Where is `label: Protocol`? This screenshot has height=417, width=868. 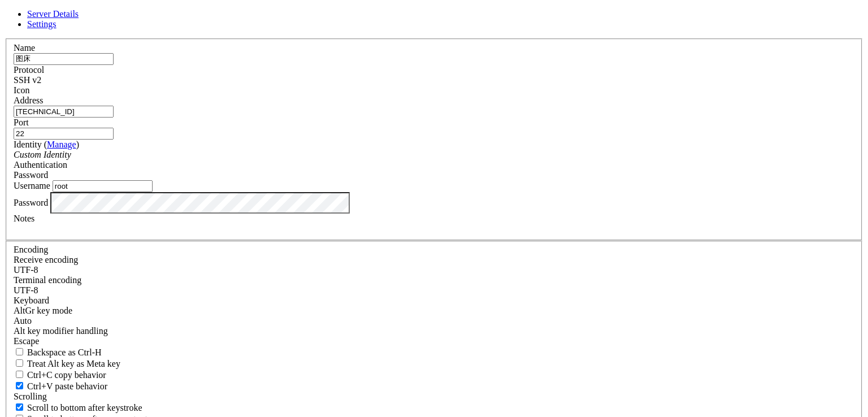
label: Protocol is located at coordinates (29, 70).